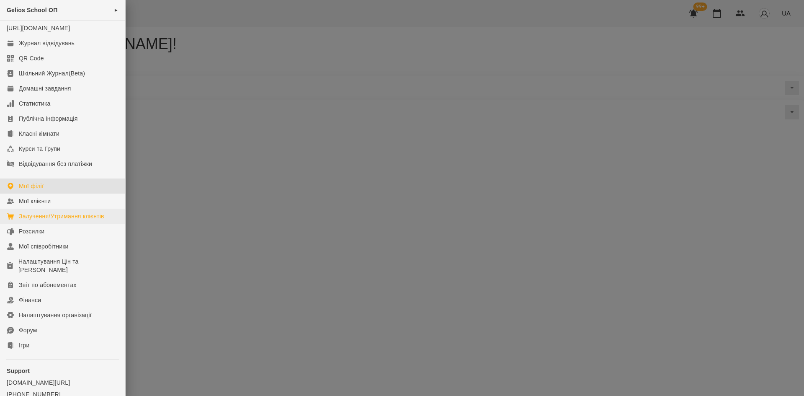 This screenshot has width=804, height=396. Describe the element at coordinates (35, 201) in the screenshot. I see `div: Мої клієнти` at that location.